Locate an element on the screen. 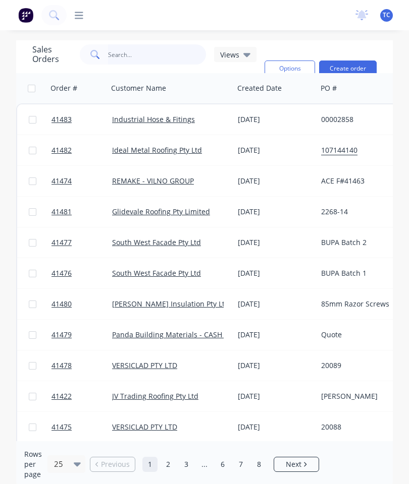  span: 41474 is located at coordinates (62, 181).